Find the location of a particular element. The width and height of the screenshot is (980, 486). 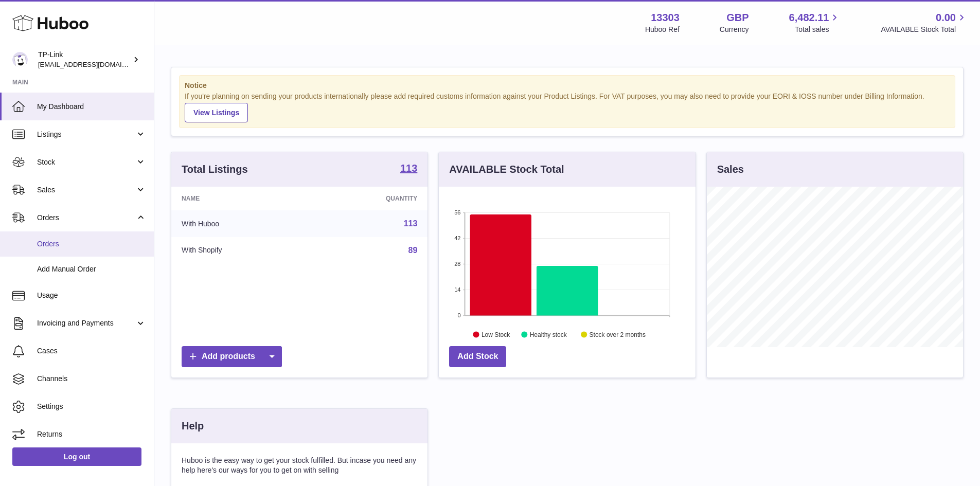

a: View Listings is located at coordinates (216, 113).